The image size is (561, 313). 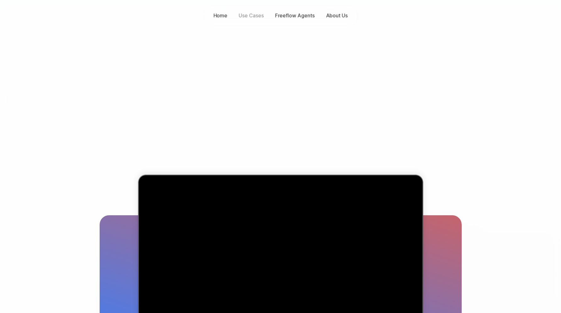 What do you see at coordinates (295, 15) in the screenshot?
I see `a: Freeflow Agents` at bounding box center [295, 15].